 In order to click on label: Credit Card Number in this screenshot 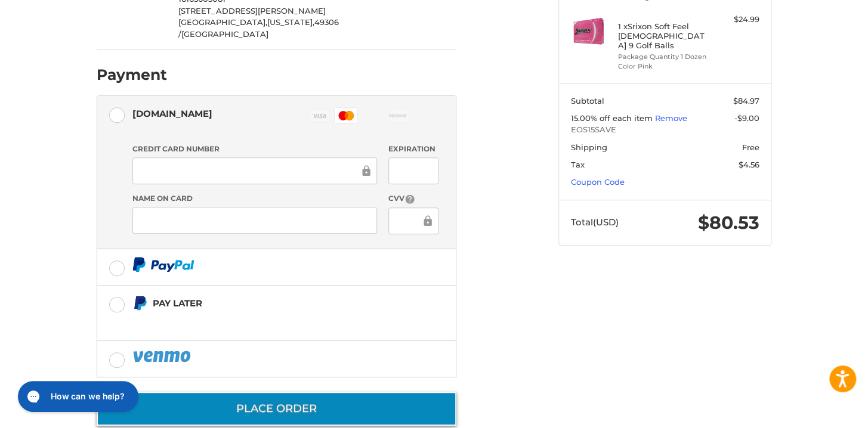, I will do `click(255, 149)`.